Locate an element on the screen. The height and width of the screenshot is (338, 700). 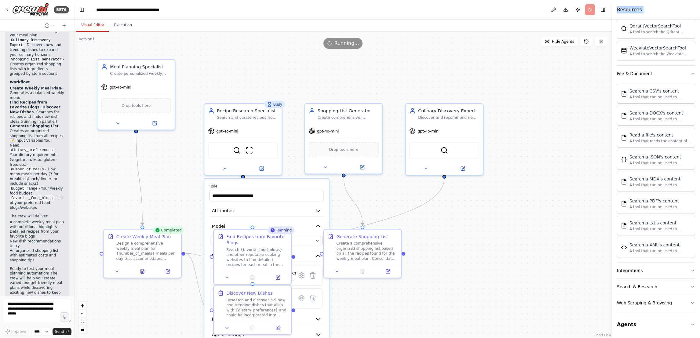
button: zoom out is located at coordinates (83, 314).